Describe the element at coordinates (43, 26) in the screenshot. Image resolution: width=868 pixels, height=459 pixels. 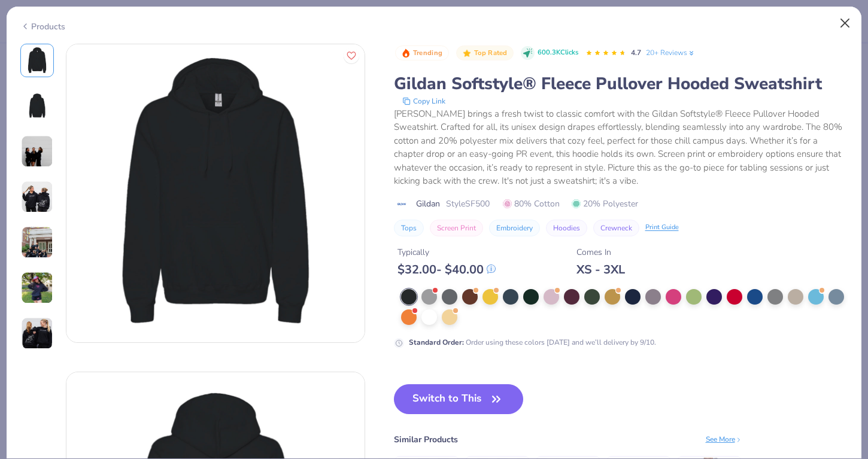
I see `div: Products` at that location.